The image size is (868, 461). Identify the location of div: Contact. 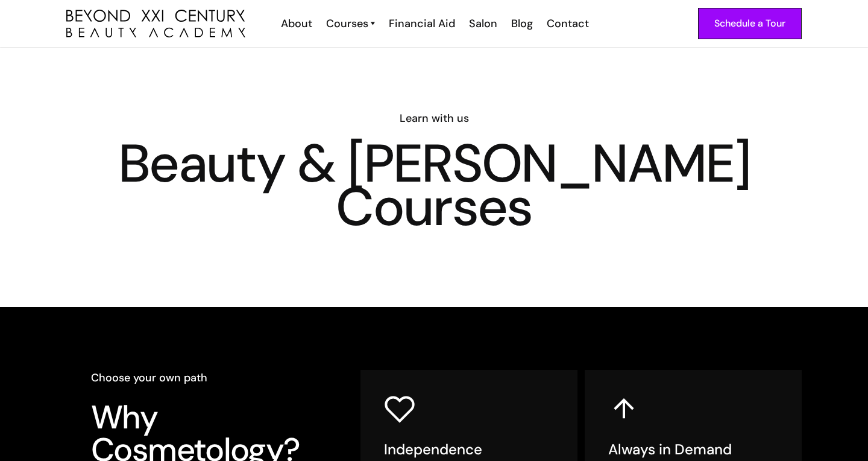
(567, 23).